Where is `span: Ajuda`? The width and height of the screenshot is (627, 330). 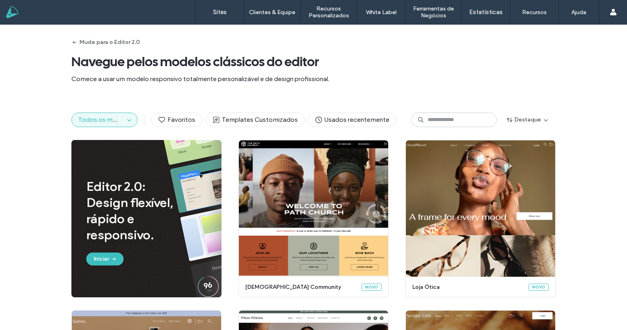 span: Ajuda is located at coordinates (28, 9).